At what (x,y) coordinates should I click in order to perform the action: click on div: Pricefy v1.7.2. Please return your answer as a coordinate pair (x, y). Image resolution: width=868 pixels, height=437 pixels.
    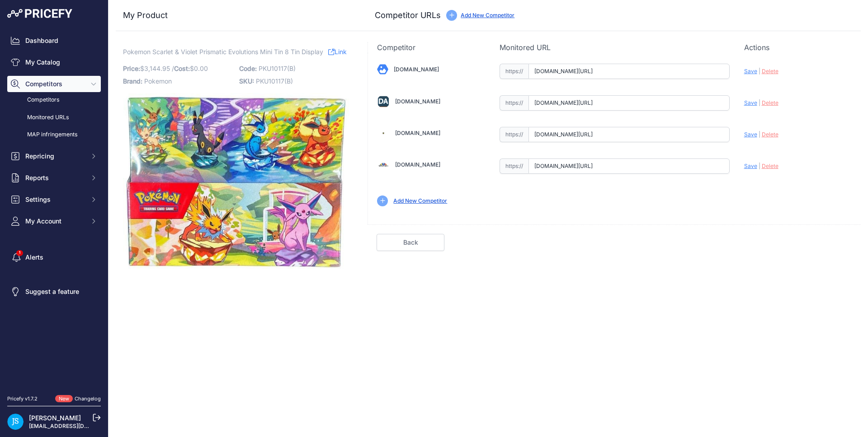
    Looking at the image, I should click on (22, 399).